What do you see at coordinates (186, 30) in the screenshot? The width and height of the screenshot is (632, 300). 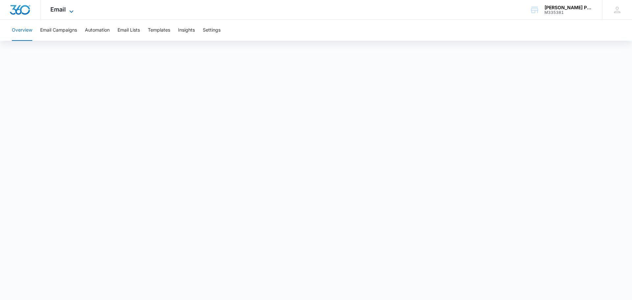 I see `button: Insights` at bounding box center [186, 30].